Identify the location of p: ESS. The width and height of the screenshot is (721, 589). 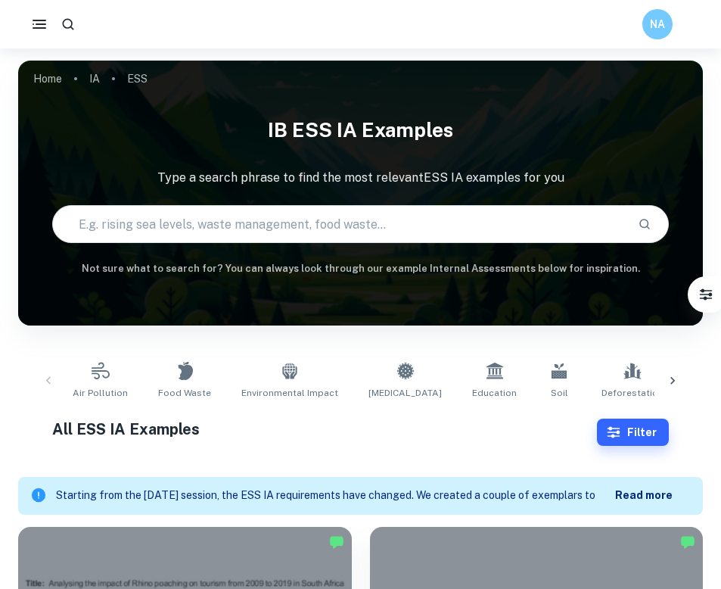
(137, 79).